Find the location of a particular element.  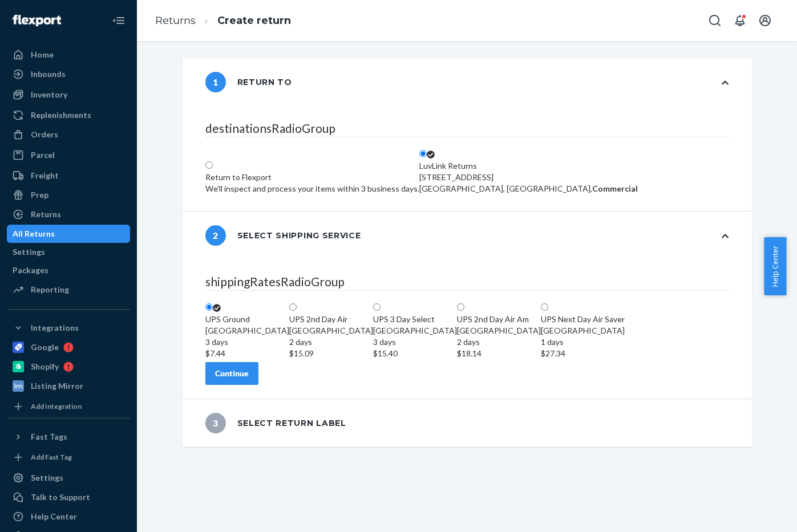

div: $15.09 is located at coordinates (331, 354).